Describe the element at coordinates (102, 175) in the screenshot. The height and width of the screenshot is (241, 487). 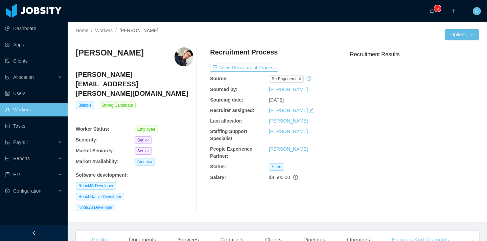
I see `b: Software development :` at that location.